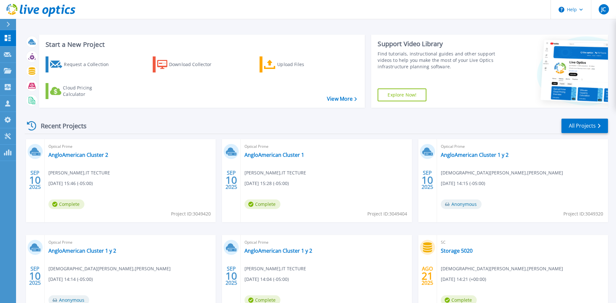 This screenshot has width=616, height=303. Describe the element at coordinates (457, 251) in the screenshot. I see `a: Storage 5020` at that location.